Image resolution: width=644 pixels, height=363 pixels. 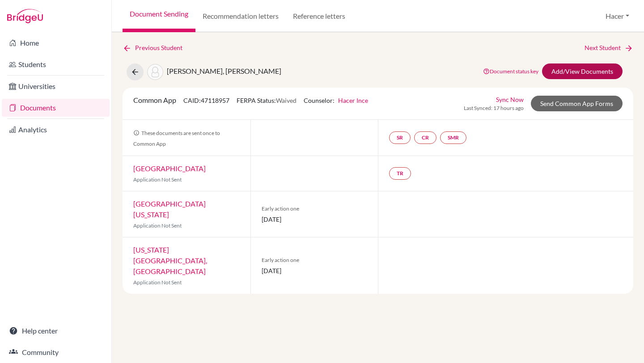 I want to click on a: CR, so click(x=426, y=138).